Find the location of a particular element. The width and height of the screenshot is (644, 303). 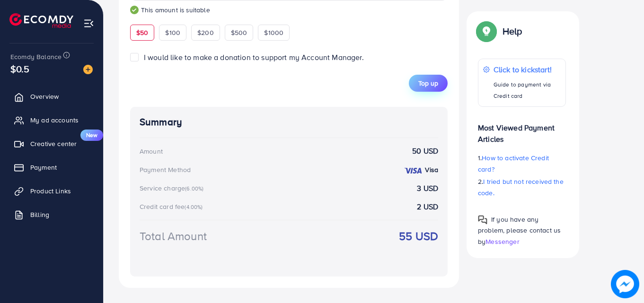

strong: 3 USD is located at coordinates (427, 188).